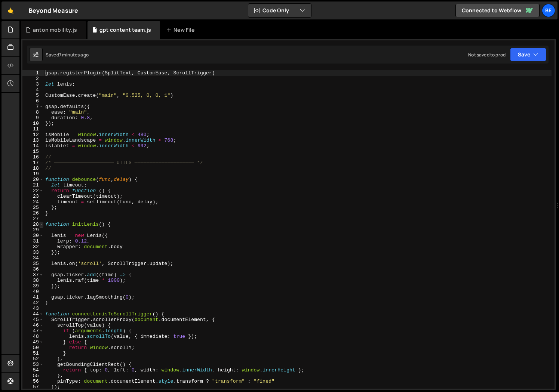 This screenshot has width=559, height=392. I want to click on div: 5, so click(33, 95).